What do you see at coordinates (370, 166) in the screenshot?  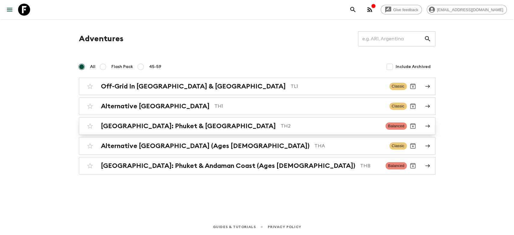 I see `p: THB` at bounding box center [370, 166].